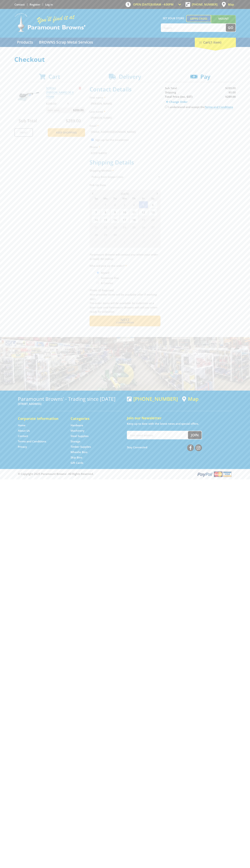 The image size is (250, 868). I want to click on span: Sub Total, so click(171, 88).